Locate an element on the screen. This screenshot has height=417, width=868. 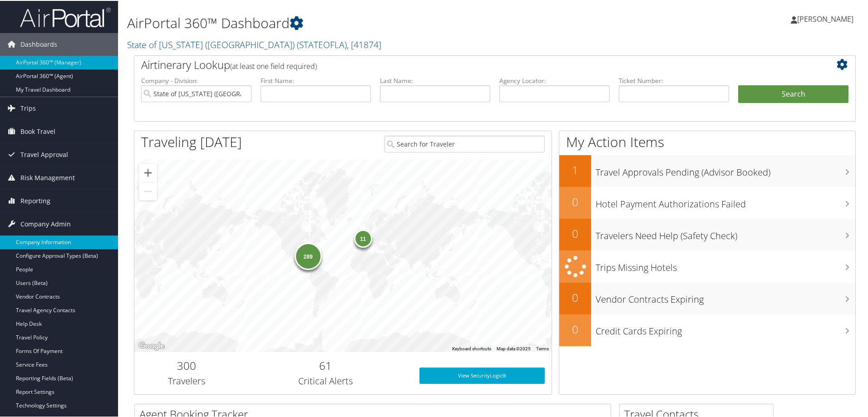
span: Travel Approval is located at coordinates (44, 154).